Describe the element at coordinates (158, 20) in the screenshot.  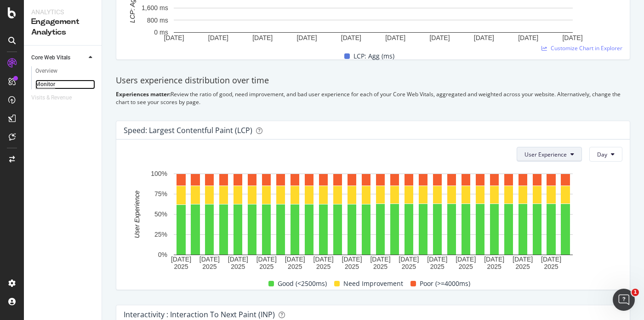
I see `text: 800 ms` at that location.